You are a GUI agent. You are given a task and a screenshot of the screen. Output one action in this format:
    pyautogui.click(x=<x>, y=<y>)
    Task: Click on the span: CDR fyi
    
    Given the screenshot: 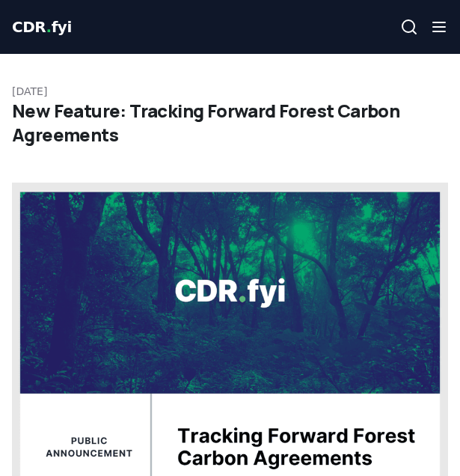 What is the action you would take?
    pyautogui.click(x=42, y=27)
    